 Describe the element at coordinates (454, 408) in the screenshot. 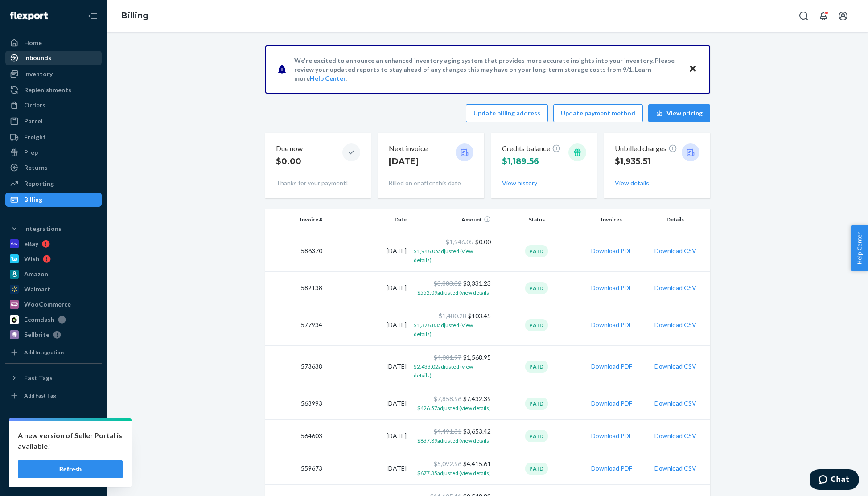

I see `span: $426.57 adjusted (view details)` at that location.